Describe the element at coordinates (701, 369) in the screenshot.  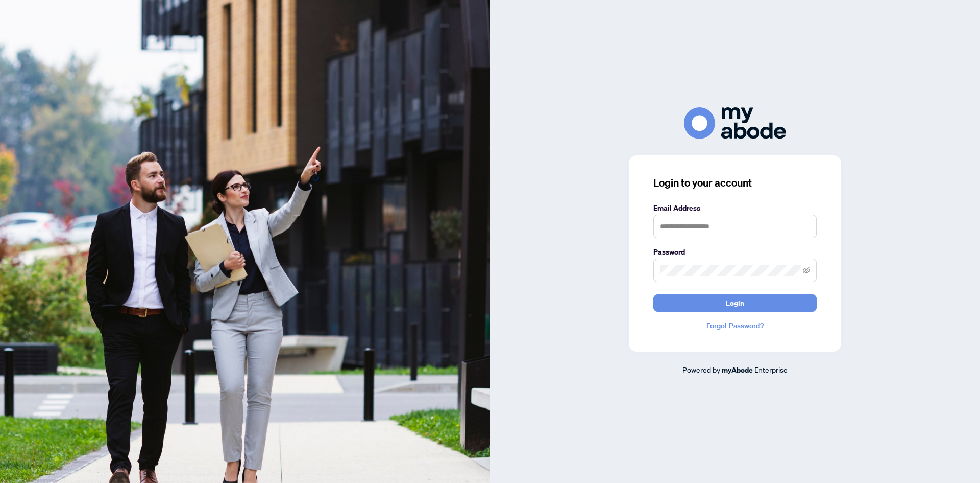
I see `span: Powered by` at that location.